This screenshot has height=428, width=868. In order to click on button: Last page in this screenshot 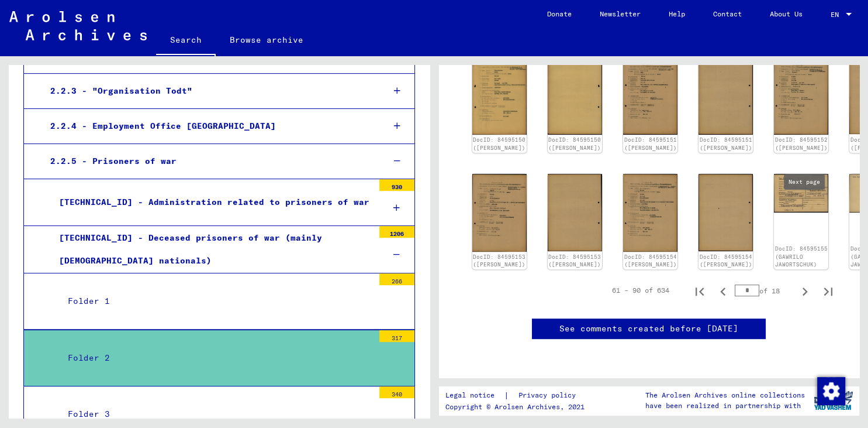, I will do `click(828, 290)`.